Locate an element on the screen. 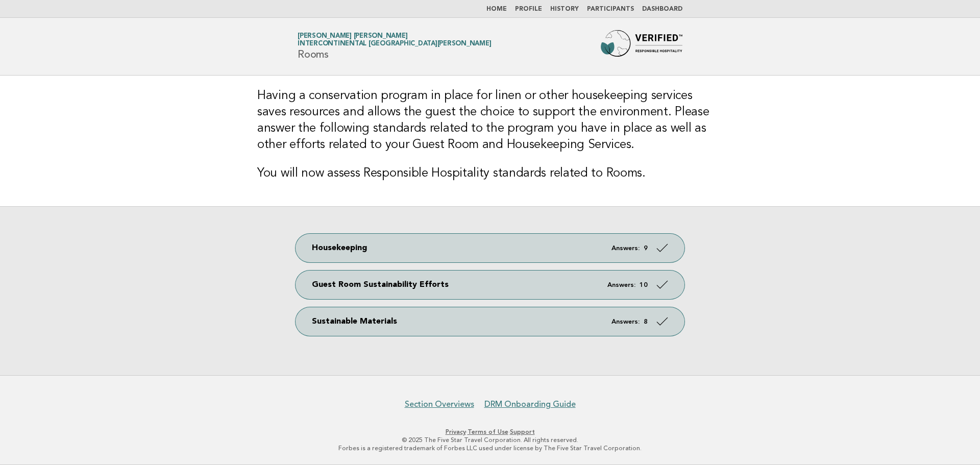 Image resolution: width=980 pixels, height=465 pixels. a: Terms of Use is located at coordinates (488, 432).